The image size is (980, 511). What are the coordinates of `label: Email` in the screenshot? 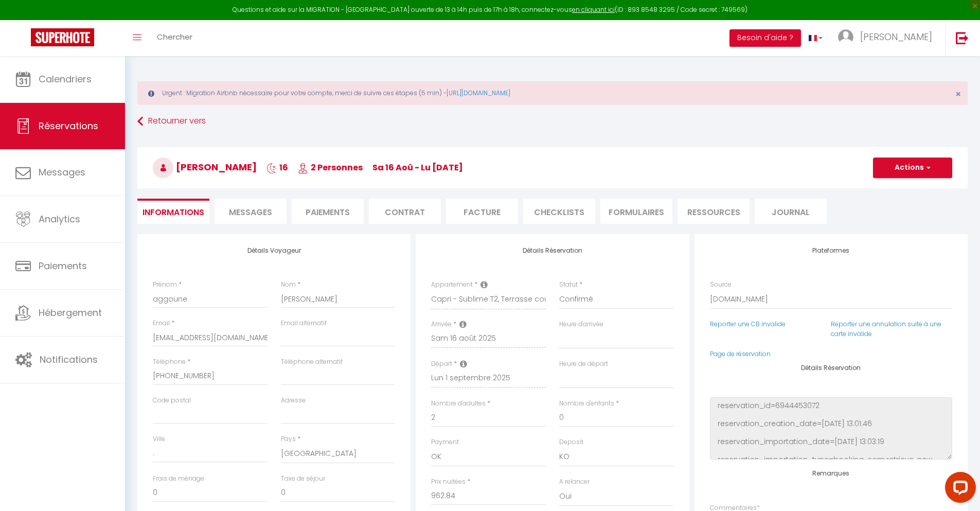 It's located at (161, 323).